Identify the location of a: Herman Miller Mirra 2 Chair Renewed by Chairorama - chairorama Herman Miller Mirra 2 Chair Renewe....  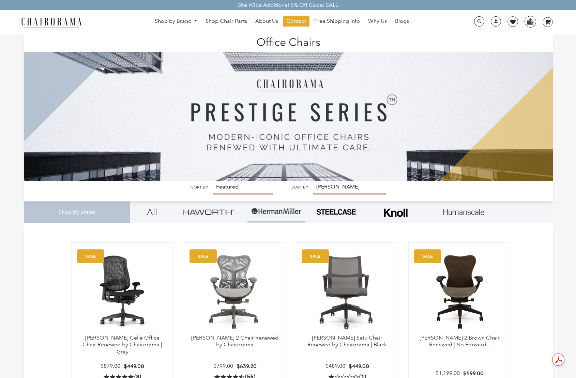
(235, 292).